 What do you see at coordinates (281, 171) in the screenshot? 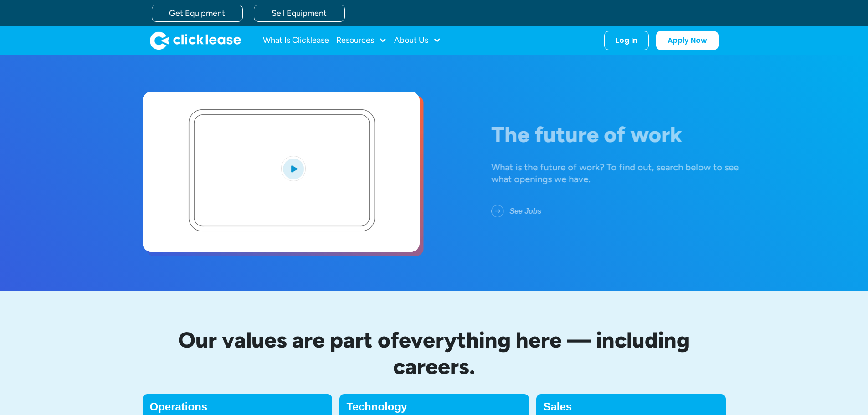
I see `a: open lightbox` at bounding box center [281, 171].